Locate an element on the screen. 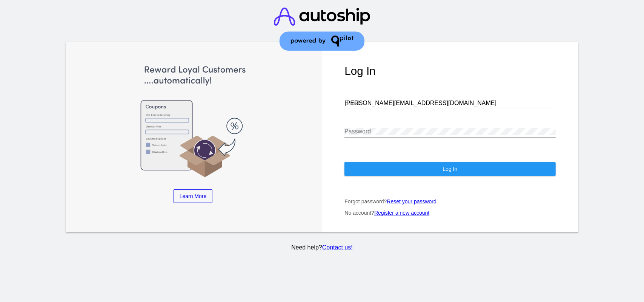 This screenshot has height=302, width=644. h1: Log In is located at coordinates (449, 71).